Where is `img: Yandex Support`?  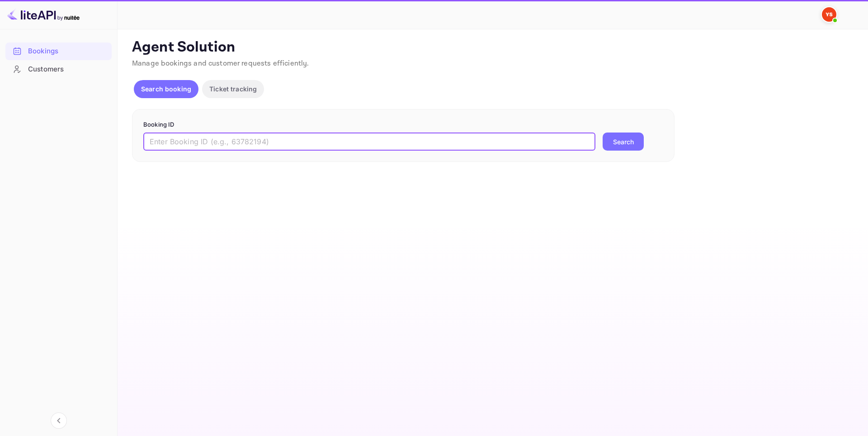
img: Yandex Support is located at coordinates (829, 15).